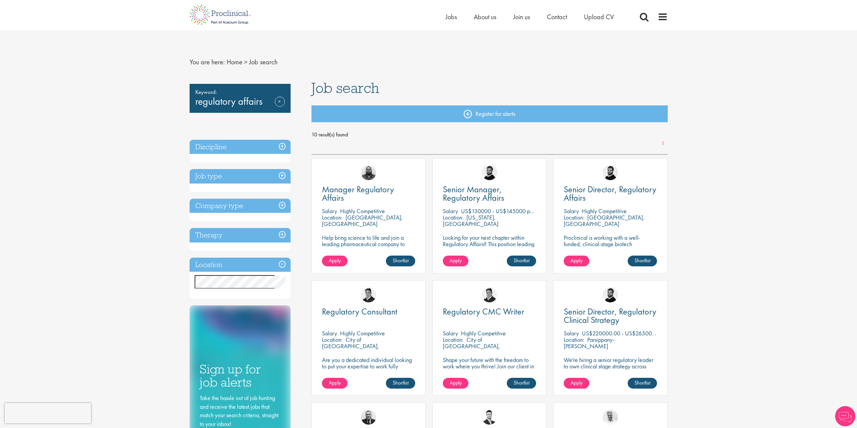  Describe the element at coordinates (240, 265) in the screenshot. I see `h3: Location` at that location.